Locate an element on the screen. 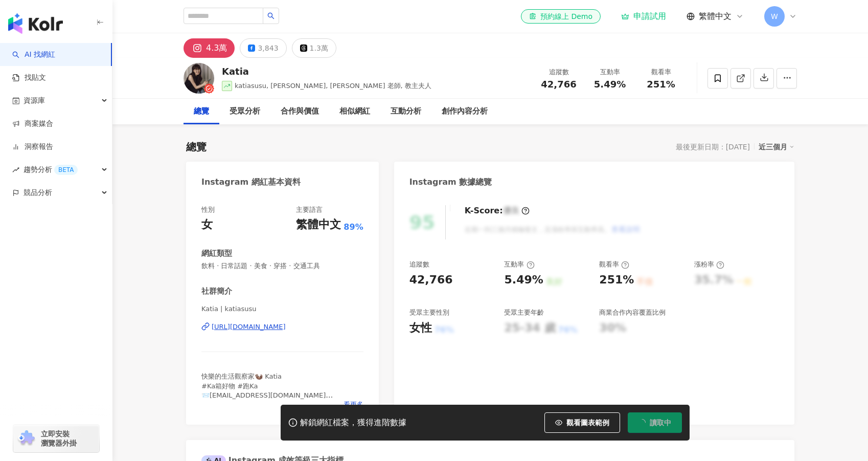 The width and height of the screenshot is (868, 461). span: 繁體中文 is located at coordinates (715, 16).